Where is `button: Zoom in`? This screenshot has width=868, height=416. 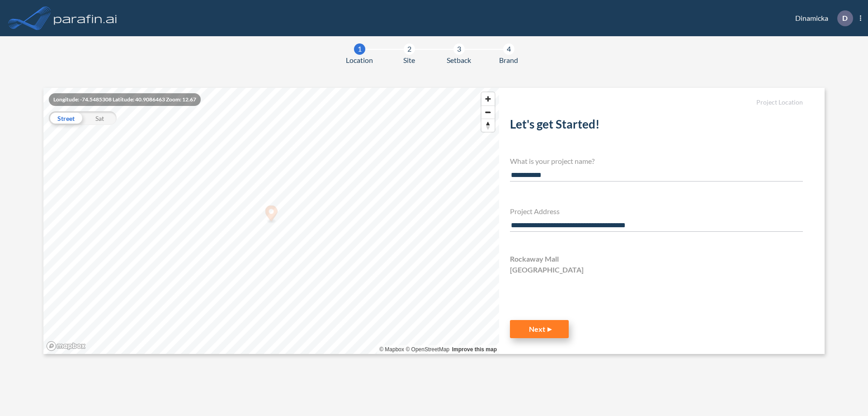 button: Zoom in is located at coordinates (488, 99).